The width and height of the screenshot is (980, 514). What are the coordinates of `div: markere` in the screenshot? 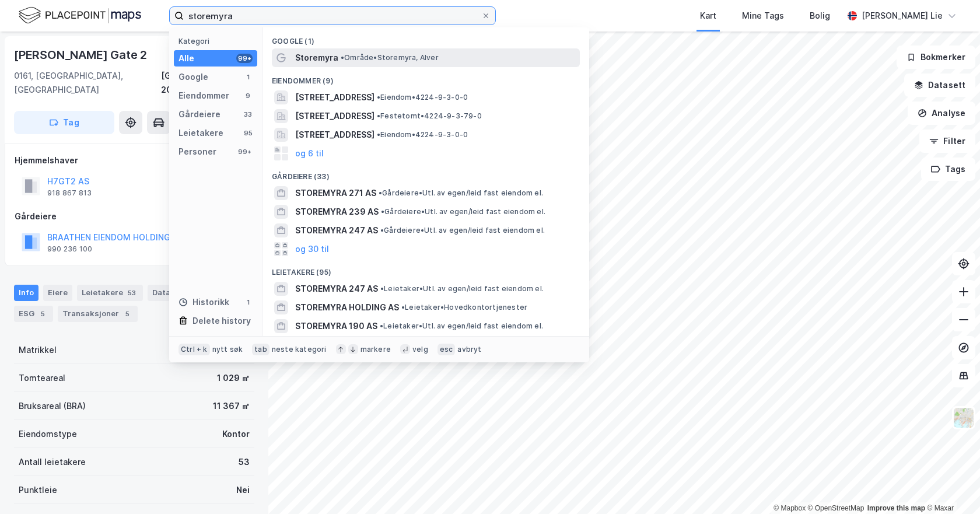 It's located at (376, 349).